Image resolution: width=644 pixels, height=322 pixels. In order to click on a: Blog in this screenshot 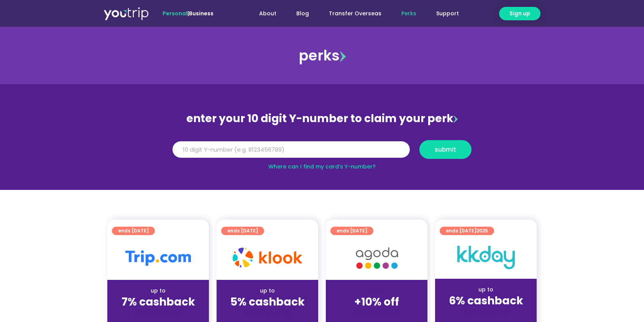, I will do `click(302, 14)`.